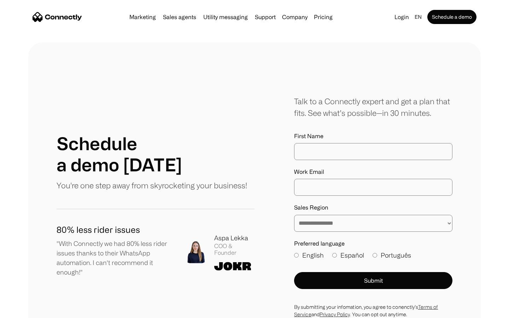 The height and width of the screenshot is (318, 509). What do you see at coordinates (418, 17) in the screenshot?
I see `div: en` at bounding box center [418, 17].